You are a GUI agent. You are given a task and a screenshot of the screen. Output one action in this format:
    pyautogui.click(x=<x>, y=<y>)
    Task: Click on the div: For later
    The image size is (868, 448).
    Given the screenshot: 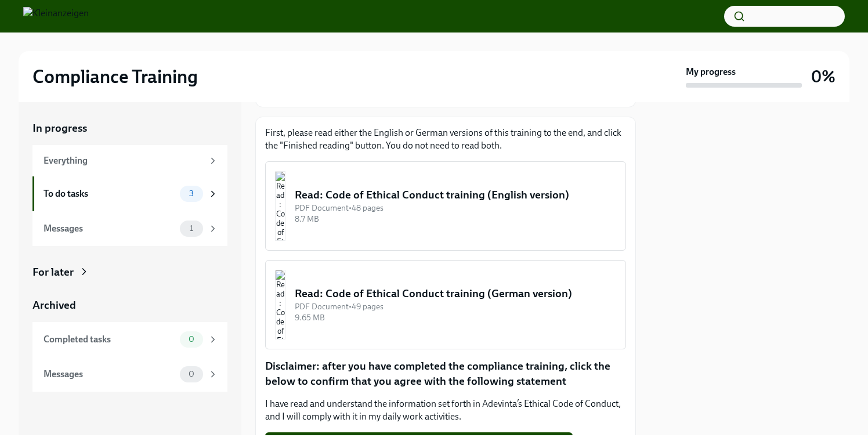 What is the action you would take?
    pyautogui.click(x=53, y=272)
    